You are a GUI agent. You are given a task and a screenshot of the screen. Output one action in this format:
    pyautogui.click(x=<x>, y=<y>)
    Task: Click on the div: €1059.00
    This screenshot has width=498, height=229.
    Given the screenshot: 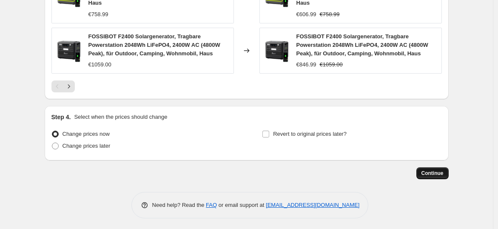 What is the action you would take?
    pyautogui.click(x=100, y=65)
    